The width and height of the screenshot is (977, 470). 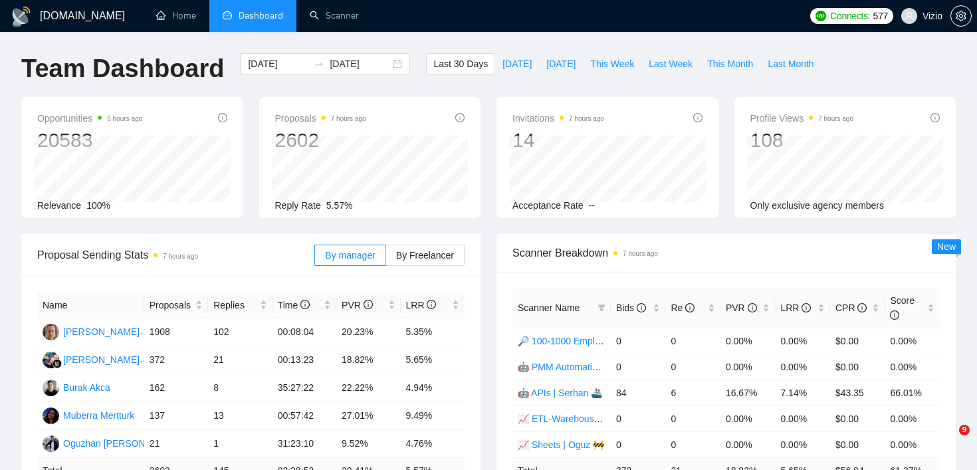 I want to click on td: 18.82%, so click(x=368, y=360).